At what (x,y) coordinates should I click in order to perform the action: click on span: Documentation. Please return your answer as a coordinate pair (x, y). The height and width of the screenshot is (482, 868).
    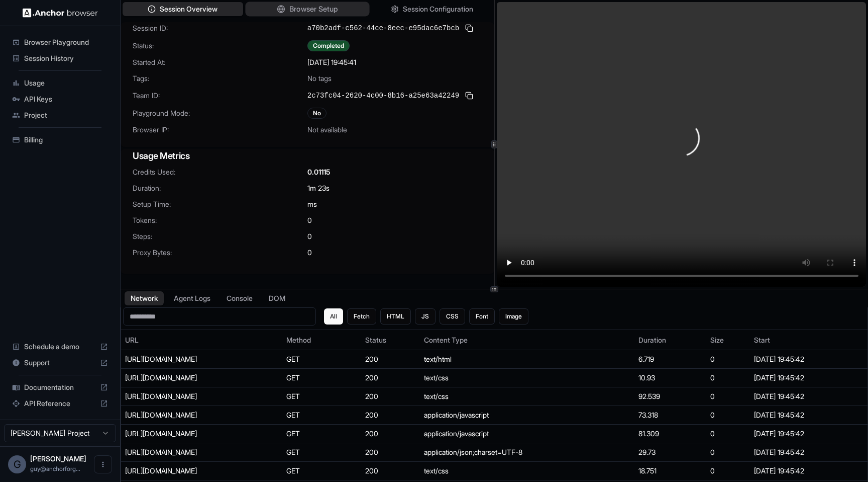
    Looking at the image, I should click on (59, 387).